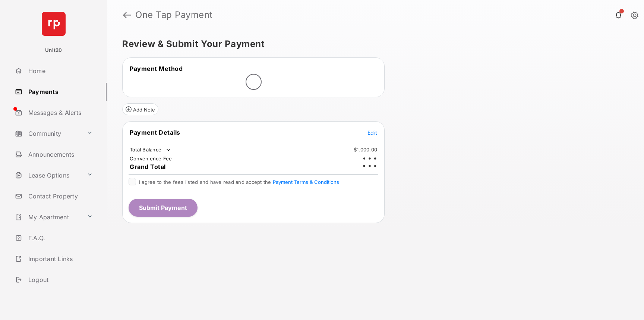  I want to click on a: Payments, so click(60, 92).